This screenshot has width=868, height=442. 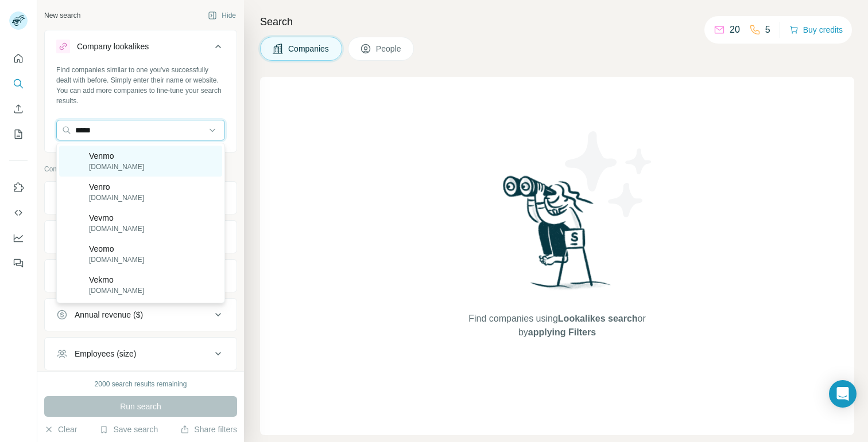 I want to click on button: Annual revenue ($), so click(x=141, y=315).